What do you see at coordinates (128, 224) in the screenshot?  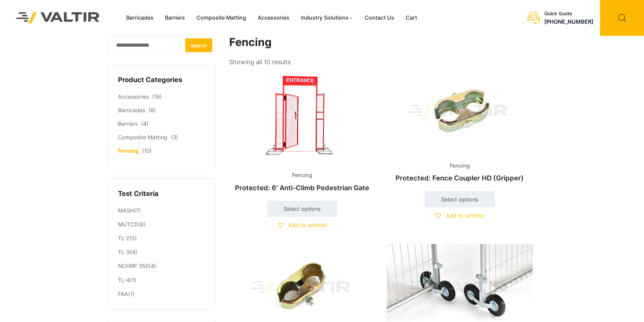 I see `a: MUTCD` at bounding box center [128, 224].